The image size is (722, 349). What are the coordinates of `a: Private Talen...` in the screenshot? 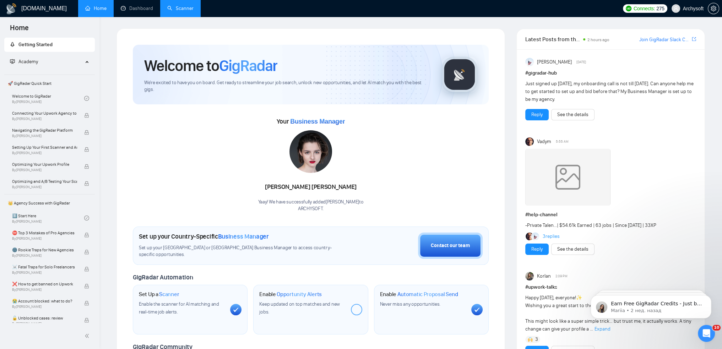 It's located at (542, 225).